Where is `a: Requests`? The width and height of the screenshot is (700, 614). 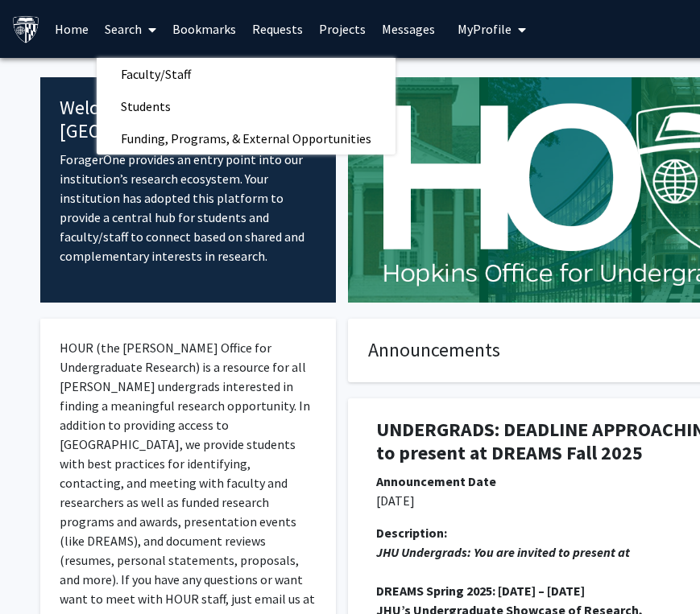
a: Requests is located at coordinates (277, 29).